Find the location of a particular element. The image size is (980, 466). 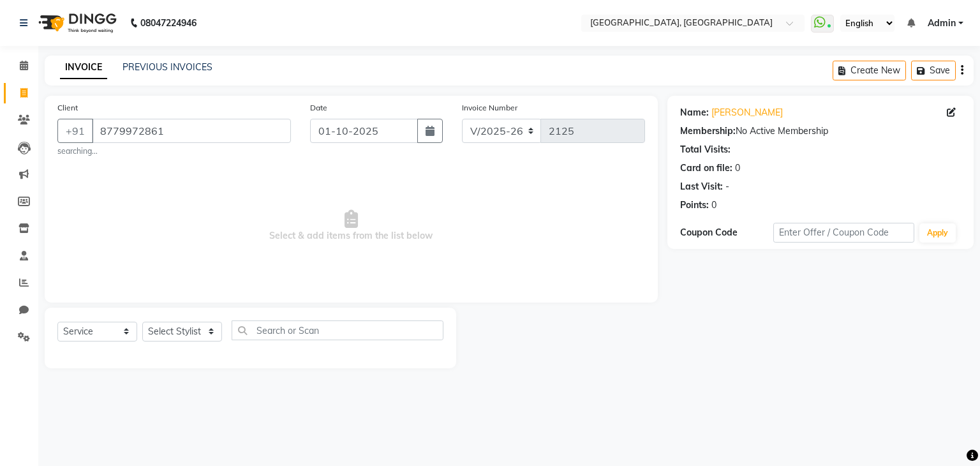

div: Total Visits: is located at coordinates (705, 149).